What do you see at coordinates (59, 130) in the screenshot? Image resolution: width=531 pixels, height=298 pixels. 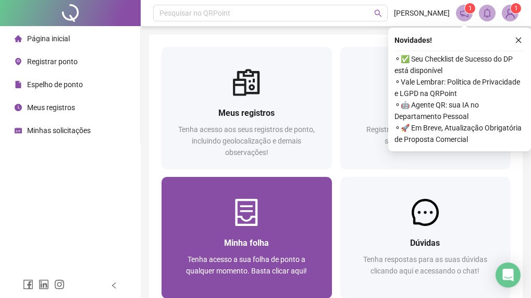 I see `span: Minhas solicitações` at bounding box center [59, 130].